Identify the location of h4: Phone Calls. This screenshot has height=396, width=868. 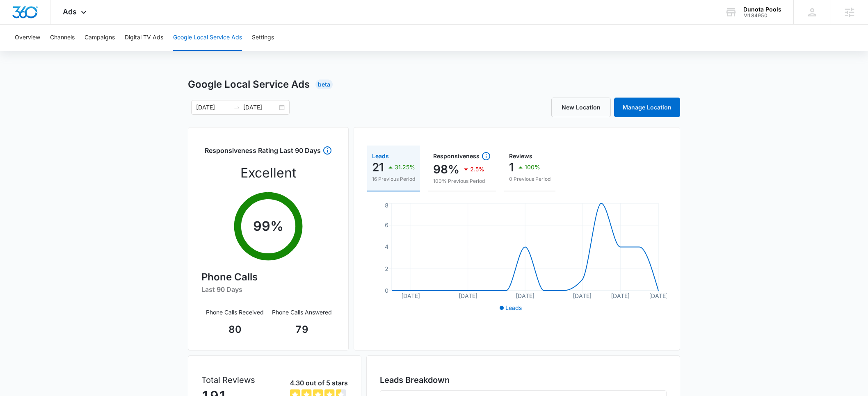
(268, 277).